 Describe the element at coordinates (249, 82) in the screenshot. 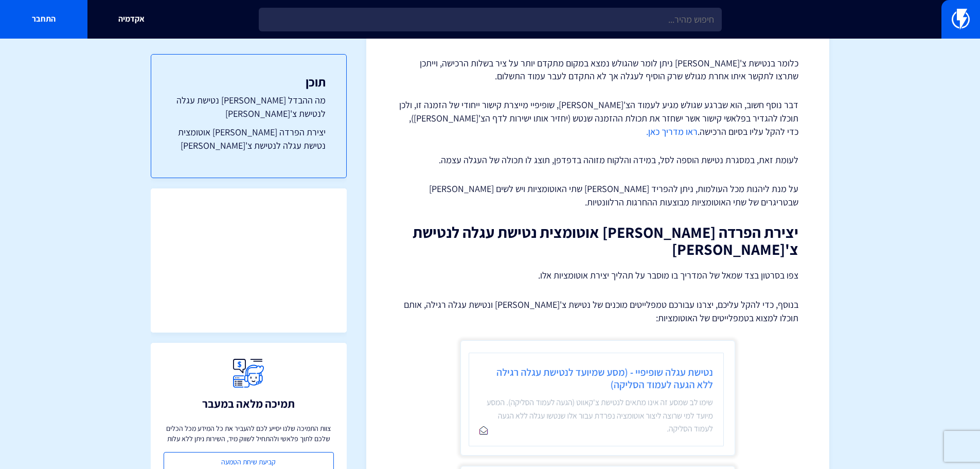

I see `h3: תוכן` at that location.